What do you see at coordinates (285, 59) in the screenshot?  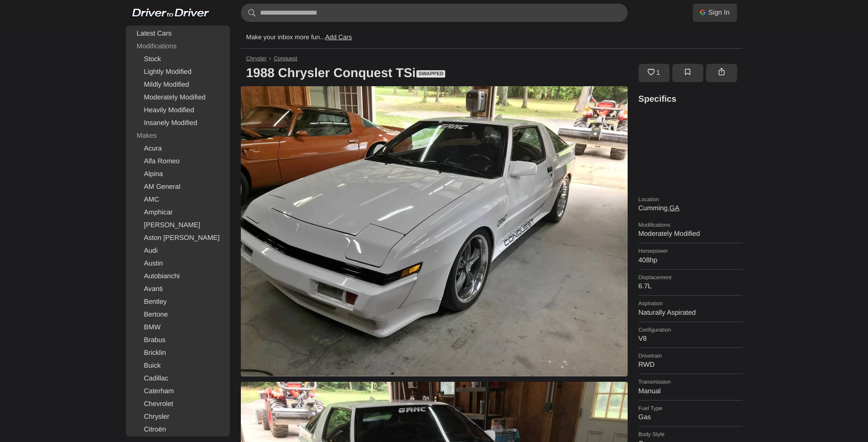 I see `a: Conquest` at bounding box center [285, 59].